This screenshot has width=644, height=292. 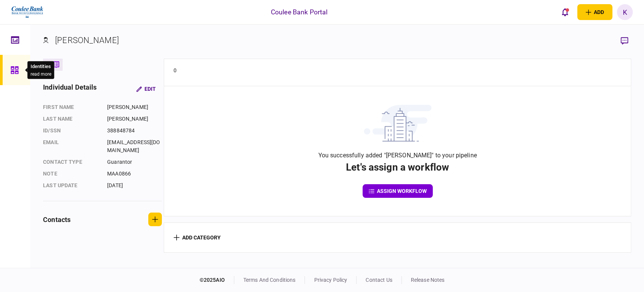 What do you see at coordinates (398, 123) in the screenshot?
I see `img: building with clouds` at bounding box center [398, 123].